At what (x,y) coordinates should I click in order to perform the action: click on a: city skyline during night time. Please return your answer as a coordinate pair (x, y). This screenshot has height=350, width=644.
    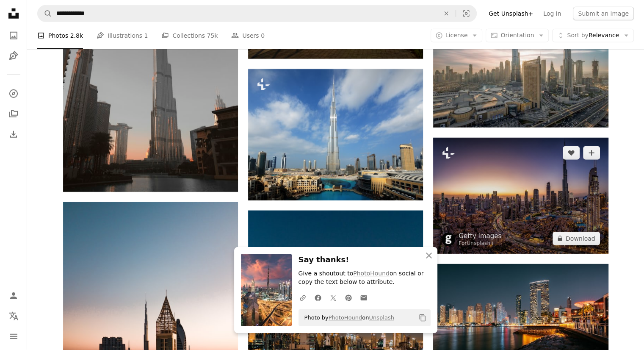
    Looking at the image, I should click on (335, 342).